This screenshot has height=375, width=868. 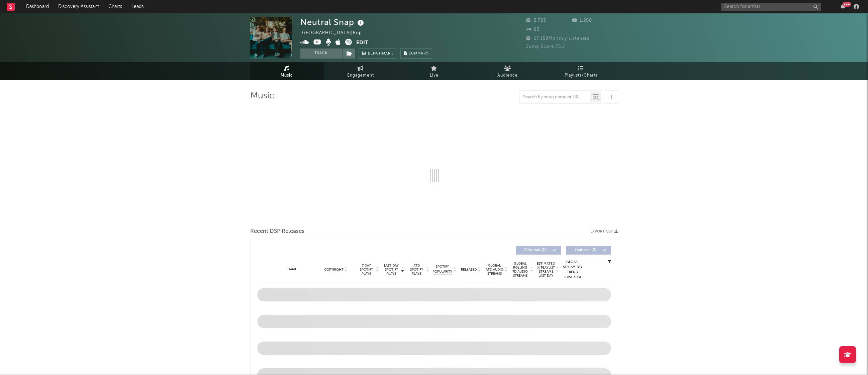 I want to click on span: 1,290, so click(x=582, y=20).